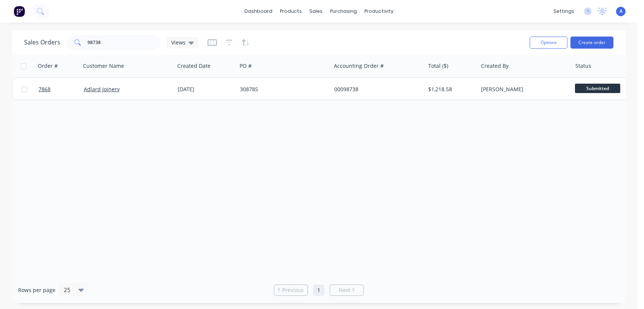 The image size is (644, 309). What do you see at coordinates (347, 290) in the screenshot?
I see `a: Next page` at bounding box center [347, 290].